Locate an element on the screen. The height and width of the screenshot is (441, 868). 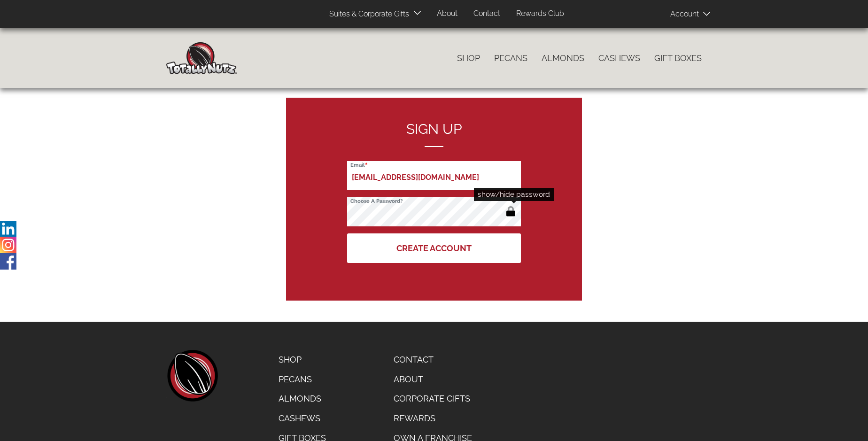
a: home is located at coordinates (193, 376).